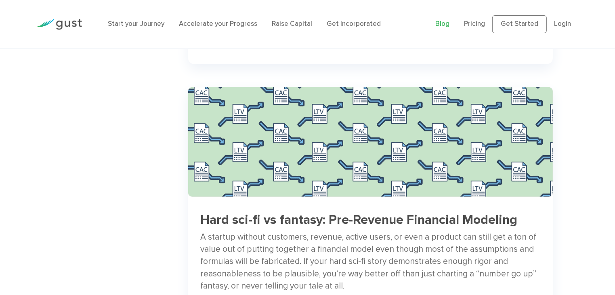 The height and width of the screenshot is (295, 615). What do you see at coordinates (442, 24) in the screenshot?
I see `a: Blog` at bounding box center [442, 24].